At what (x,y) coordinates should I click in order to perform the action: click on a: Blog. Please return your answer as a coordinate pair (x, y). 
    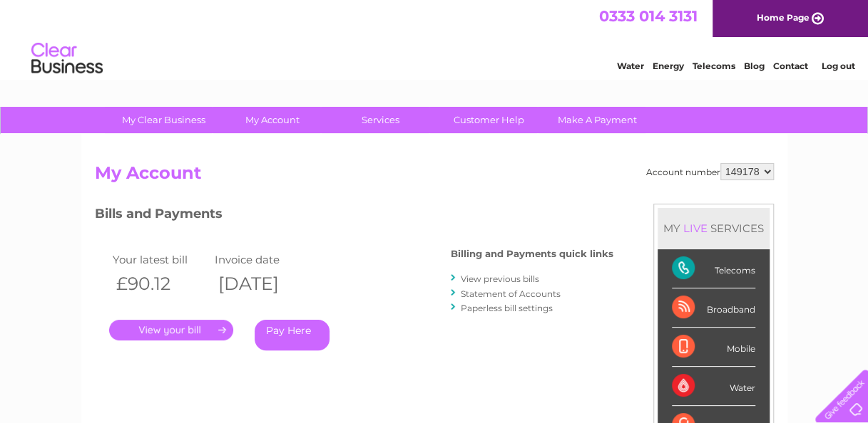
    Looking at the image, I should click on (753, 65).